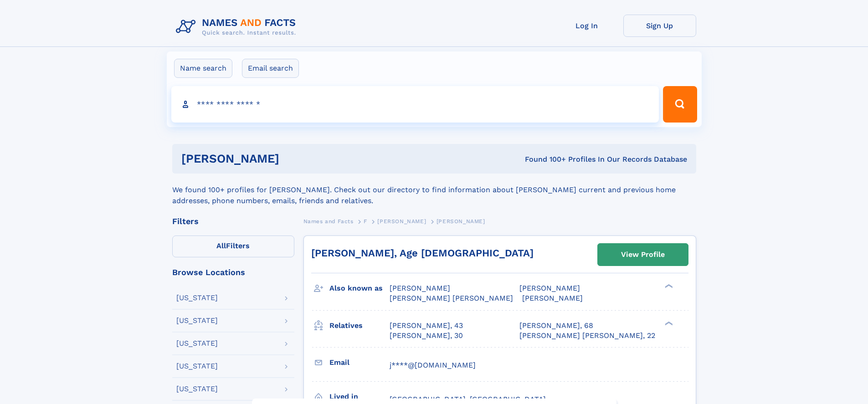  I want to click on div: Filters, so click(234, 221).